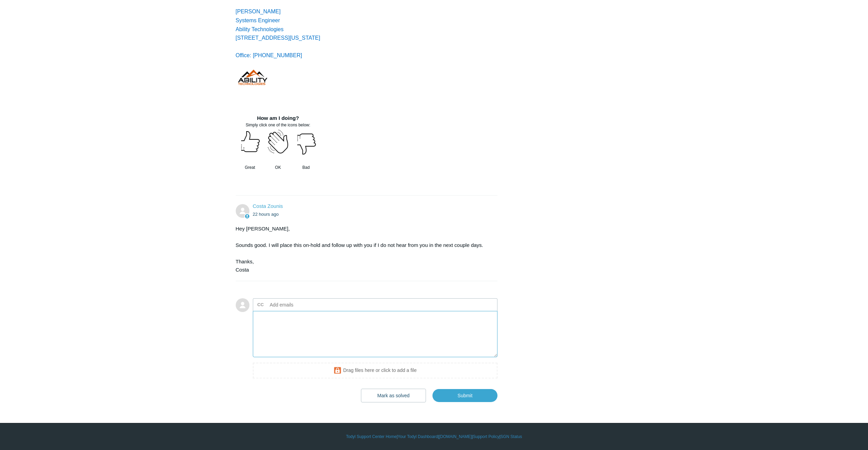 The image size is (868, 450). What do you see at coordinates (393, 395) in the screenshot?
I see `button: Mark as solved` at bounding box center [393, 395].